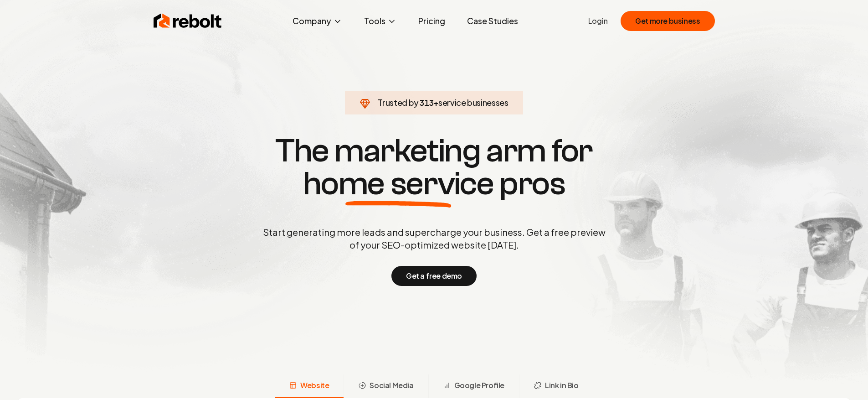 The width and height of the screenshot is (868, 400). Describe the element at coordinates (398, 102) in the screenshot. I see `span: Trusted by` at that location.